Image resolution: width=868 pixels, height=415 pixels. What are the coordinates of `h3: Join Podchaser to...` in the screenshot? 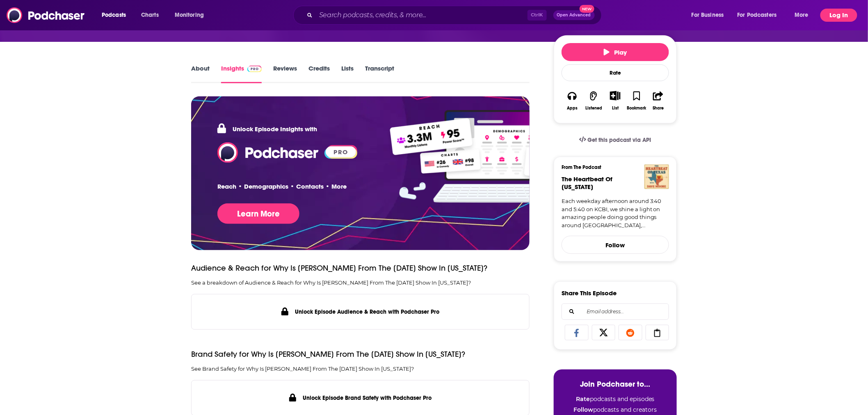 It's located at (615, 384).